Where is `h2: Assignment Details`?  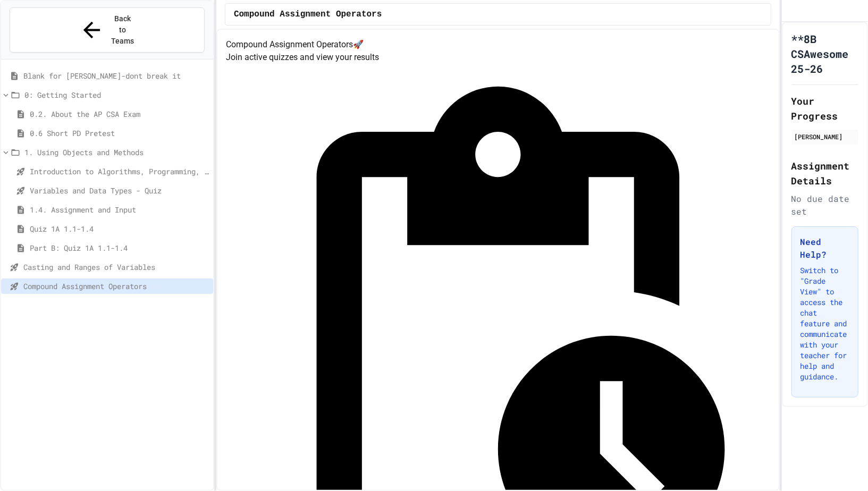 h2: Assignment Details is located at coordinates (825, 173).